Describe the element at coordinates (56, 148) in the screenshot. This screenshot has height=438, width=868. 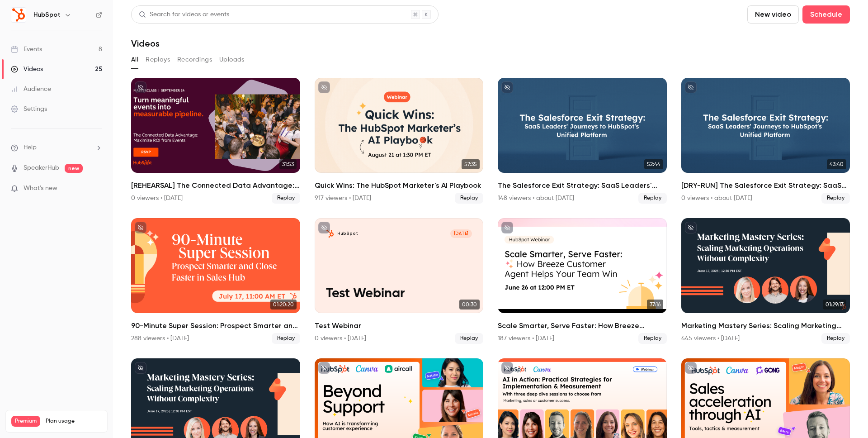
I see `li: help-dropdown-opener` at that location.